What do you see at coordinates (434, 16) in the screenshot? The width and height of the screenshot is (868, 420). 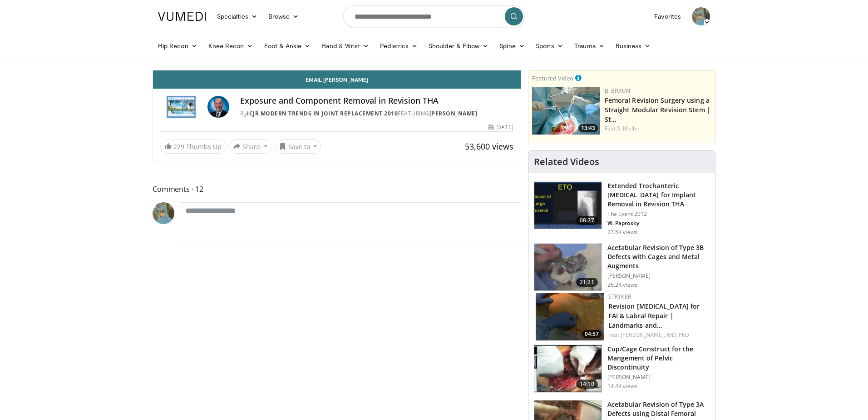 I see `input: Search topics, interventions` at bounding box center [434, 16].